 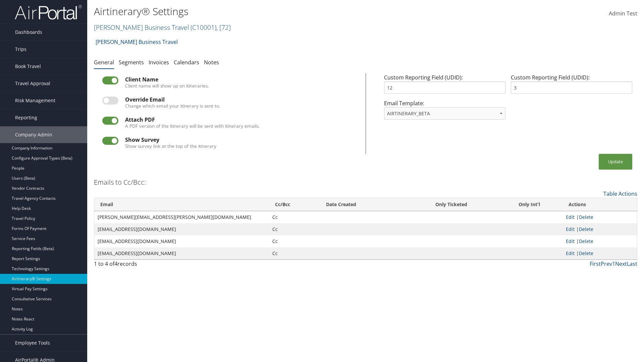 What do you see at coordinates (35, 101) in the screenshot?
I see `span: Risk Management` at bounding box center [35, 101].